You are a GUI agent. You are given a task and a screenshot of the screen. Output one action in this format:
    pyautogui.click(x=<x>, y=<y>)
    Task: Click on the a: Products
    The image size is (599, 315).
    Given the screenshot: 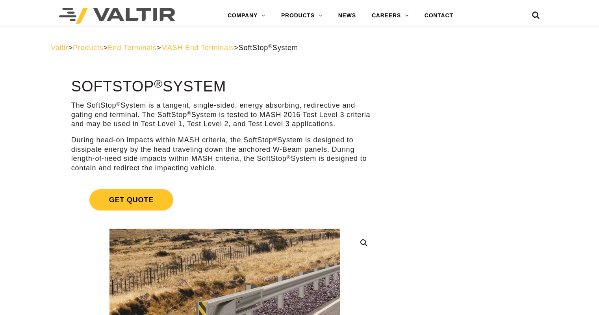 What is the action you would take?
    pyautogui.click(x=88, y=48)
    